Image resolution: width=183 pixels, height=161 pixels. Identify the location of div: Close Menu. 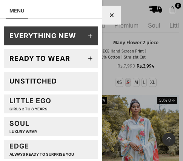
(111, 15).